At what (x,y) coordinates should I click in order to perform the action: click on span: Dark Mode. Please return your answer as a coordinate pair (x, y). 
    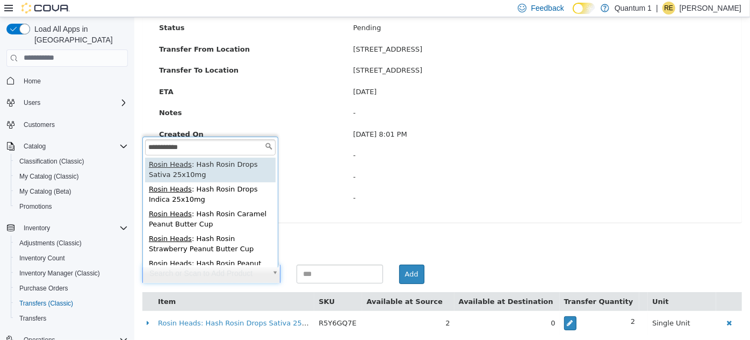
    Looking at the image, I should click on (573, 14).